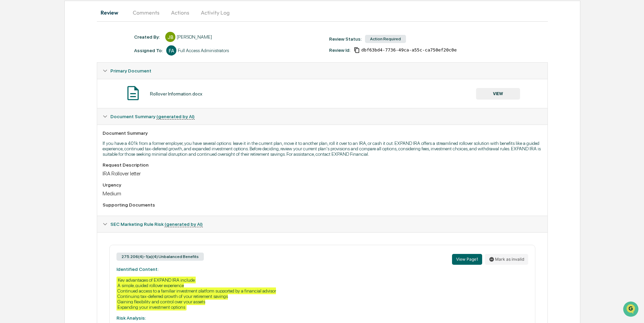 The image size is (644, 323). I want to click on strong: Identified Content:, so click(138, 269).